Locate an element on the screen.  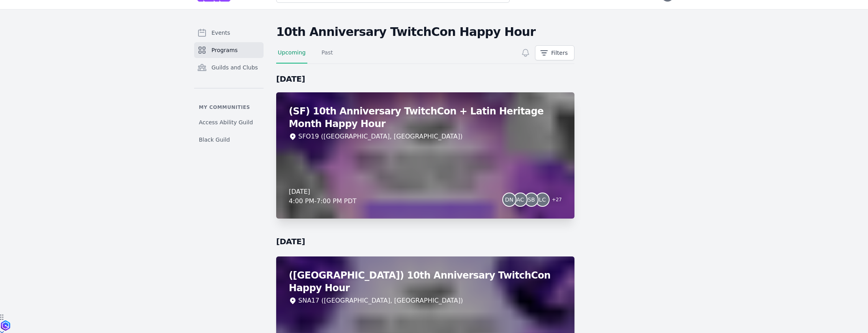
span: SB is located at coordinates (531, 199).